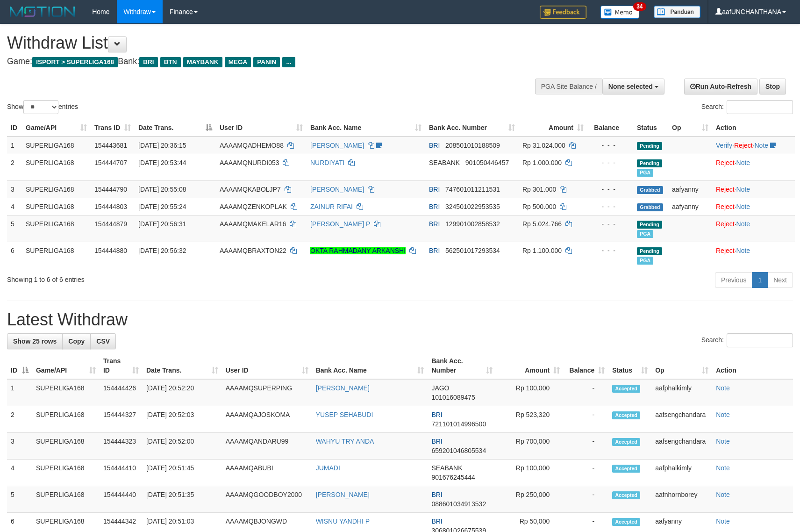 This screenshot has height=532, width=800. I want to click on span: Rp 1.100.000, so click(542, 250).